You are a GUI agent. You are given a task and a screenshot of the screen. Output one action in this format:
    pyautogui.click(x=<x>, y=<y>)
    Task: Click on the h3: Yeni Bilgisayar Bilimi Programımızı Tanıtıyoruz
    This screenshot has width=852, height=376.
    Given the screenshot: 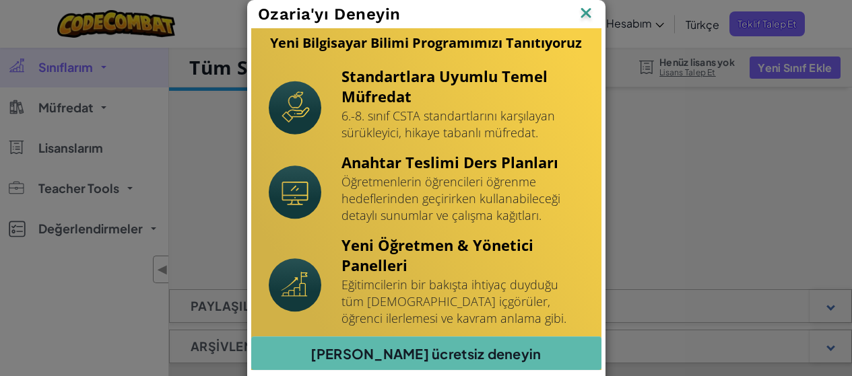 What is the action you would take?
    pyautogui.click(x=426, y=43)
    